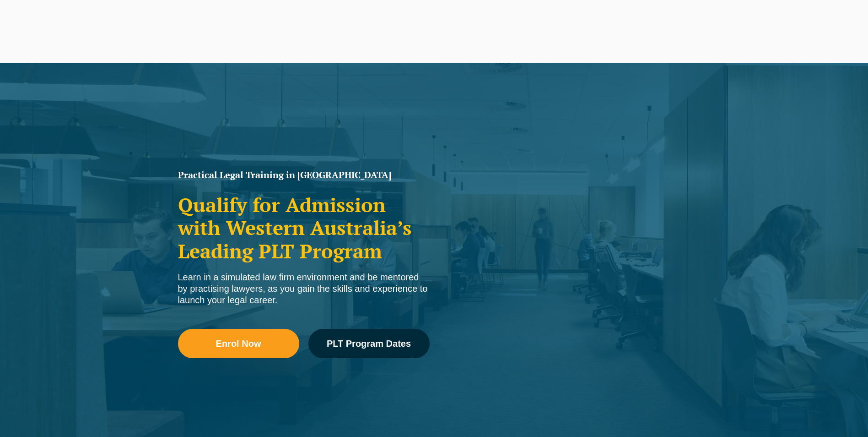 The width and height of the screenshot is (868, 437). Describe the element at coordinates (369, 344) in the screenshot. I see `a: PLT Program Dates` at that location.